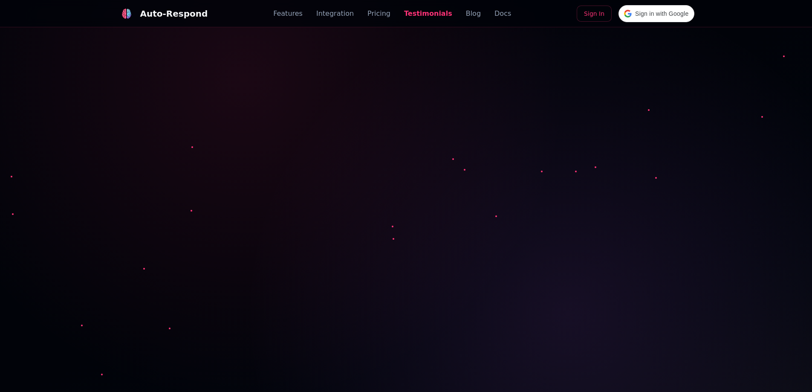 The height and width of the screenshot is (392, 812). I want to click on a: Features, so click(288, 14).